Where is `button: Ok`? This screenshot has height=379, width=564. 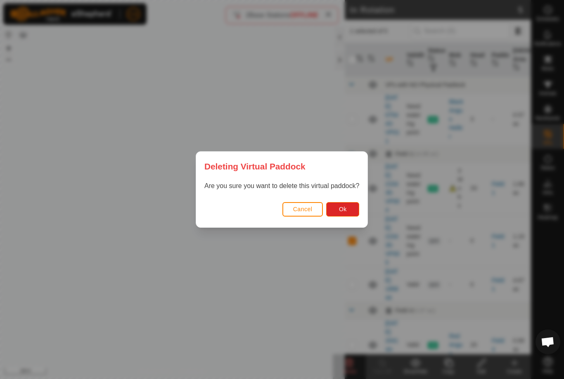
button: Ok is located at coordinates (343, 209).